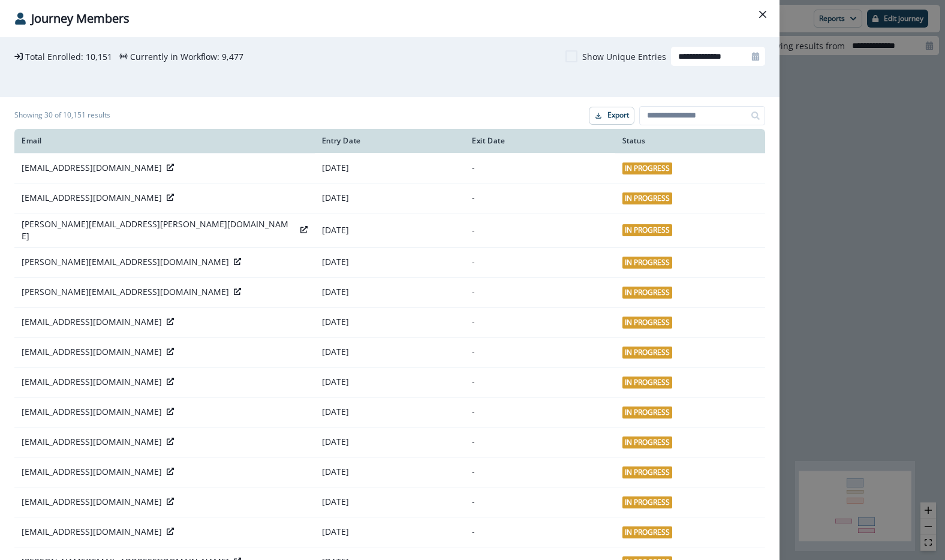  What do you see at coordinates (54, 56) in the screenshot?
I see `p: Total Enrolled:` at bounding box center [54, 56].